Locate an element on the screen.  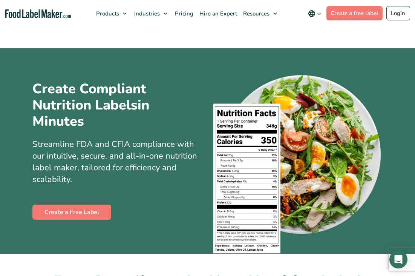
a: Create a free label is located at coordinates (355, 13).